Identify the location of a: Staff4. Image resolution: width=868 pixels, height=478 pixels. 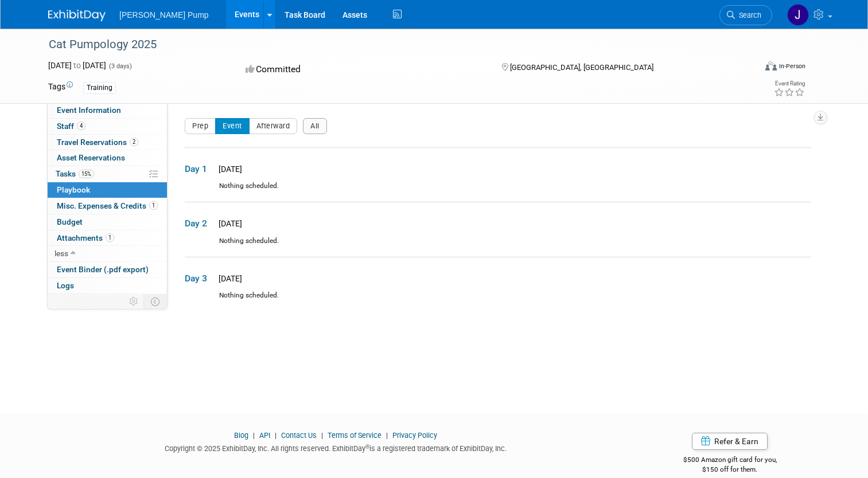
(108, 126).